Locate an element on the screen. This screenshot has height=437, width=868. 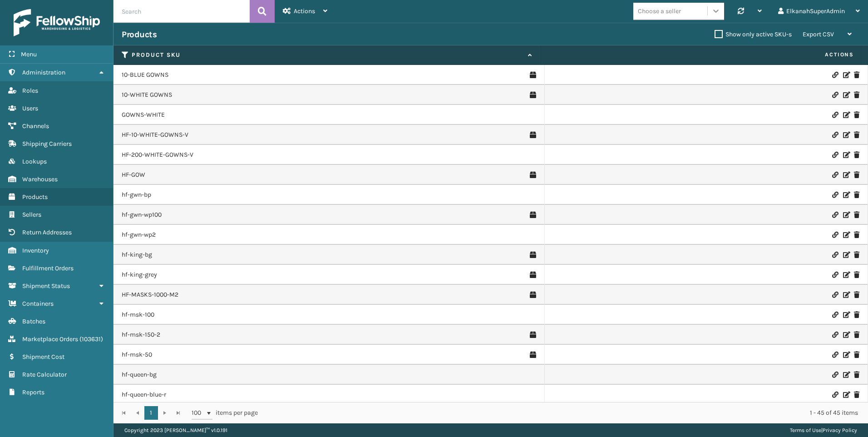
a: hf-queen-bg is located at coordinates (139, 375).